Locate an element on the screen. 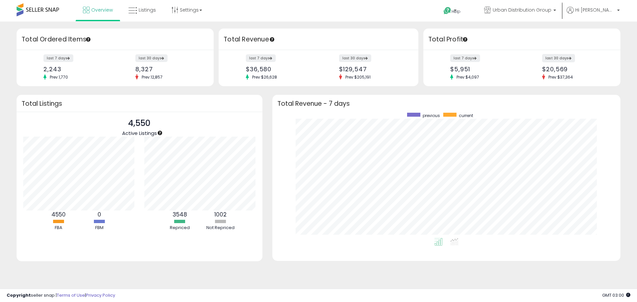  div: $36,580 is located at coordinates (280, 69).